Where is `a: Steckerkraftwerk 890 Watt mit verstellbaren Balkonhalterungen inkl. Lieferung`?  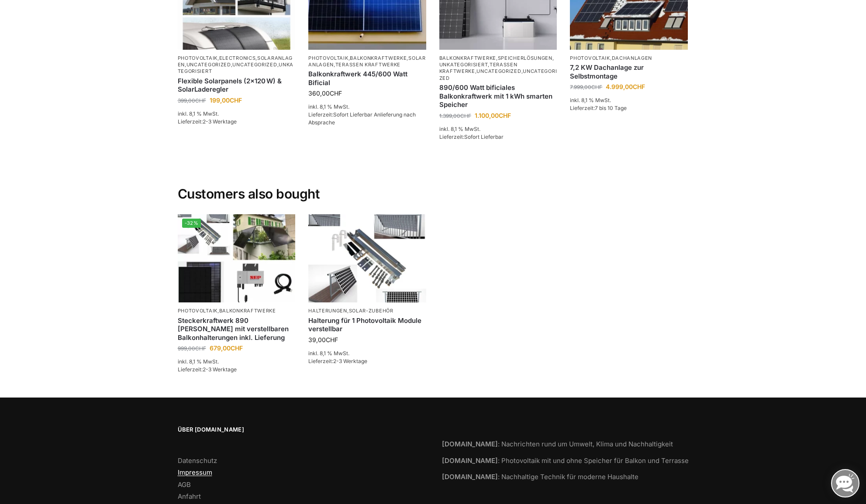 a: Steckerkraftwerk 890 Watt mit verstellbaren Balkonhalterungen inkl. Lieferung is located at coordinates (236, 329).